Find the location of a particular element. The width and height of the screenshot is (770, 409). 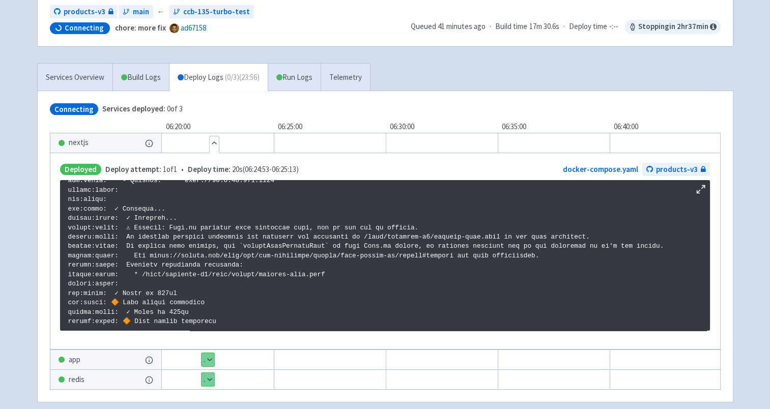

a: main is located at coordinates (136, 12).